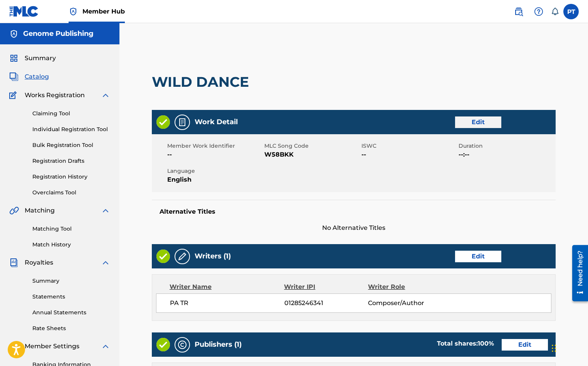 This screenshot has width=588, height=366. Describe the element at coordinates (39, 262) in the screenshot. I see `span: Royalties` at that location.